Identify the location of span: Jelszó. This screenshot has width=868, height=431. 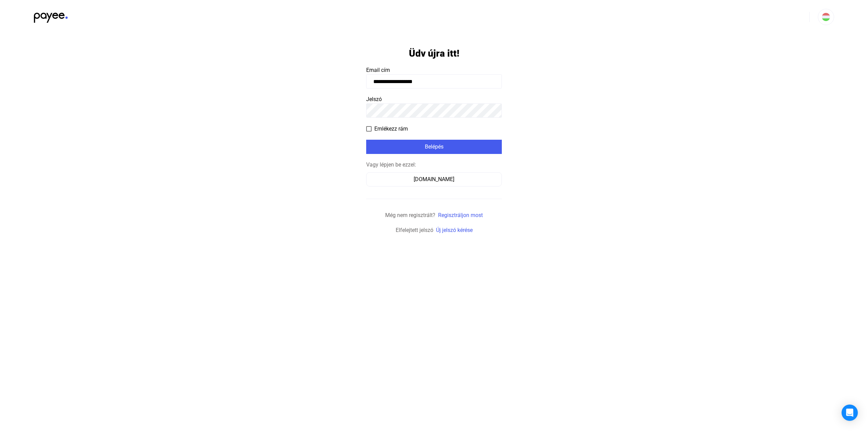
(374, 99).